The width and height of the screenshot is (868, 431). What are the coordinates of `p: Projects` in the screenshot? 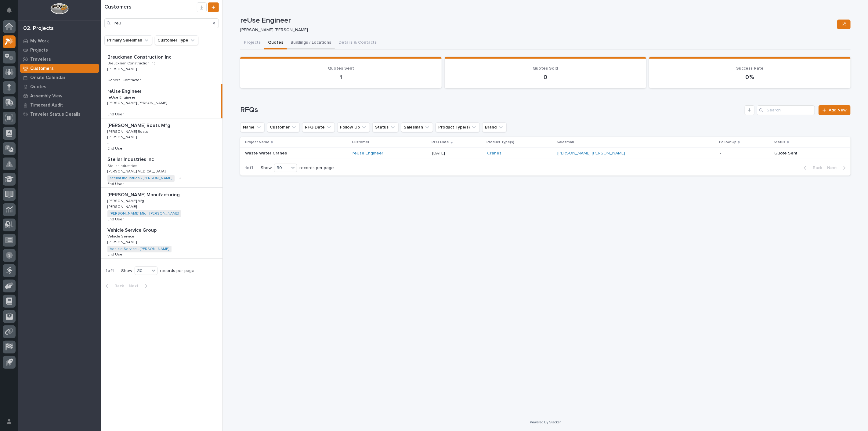 It's located at (39, 51).